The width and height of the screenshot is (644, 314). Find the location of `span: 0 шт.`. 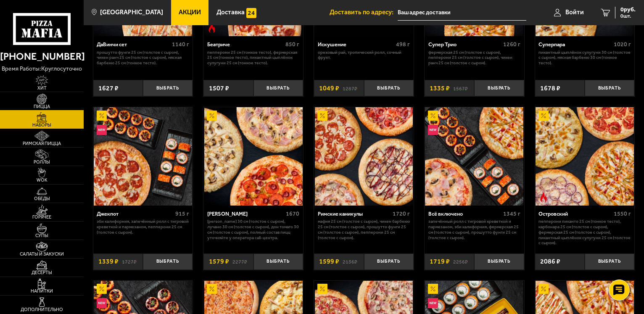

span: 0 шт. is located at coordinates (628, 16).